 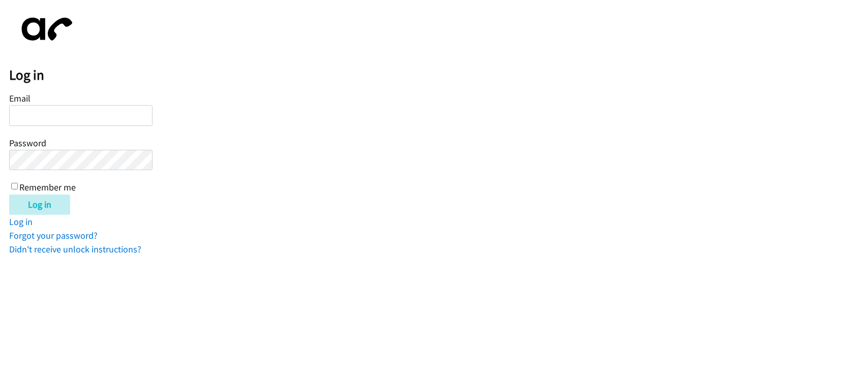 What do you see at coordinates (27, 143) in the screenshot?
I see `label: Password` at bounding box center [27, 143].